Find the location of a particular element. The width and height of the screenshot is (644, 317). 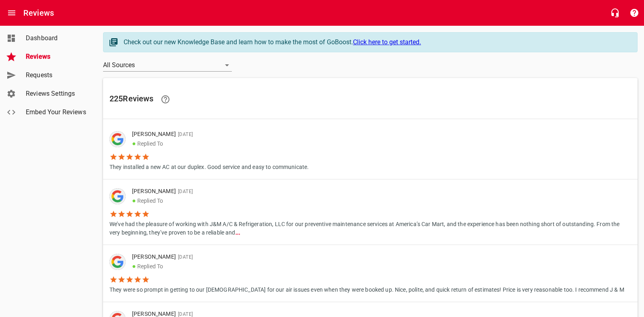

span: Dashboard is located at coordinates (56, 38).